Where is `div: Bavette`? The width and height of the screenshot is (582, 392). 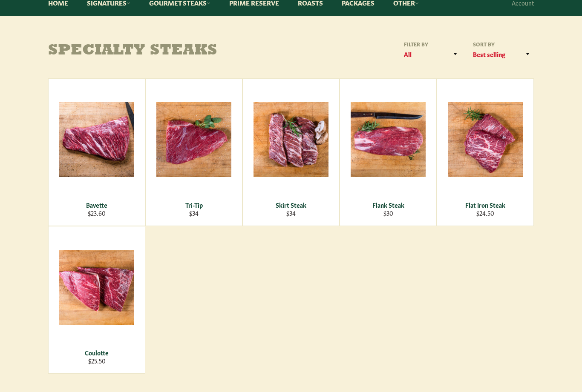
div: Bavette is located at coordinates (97, 205).